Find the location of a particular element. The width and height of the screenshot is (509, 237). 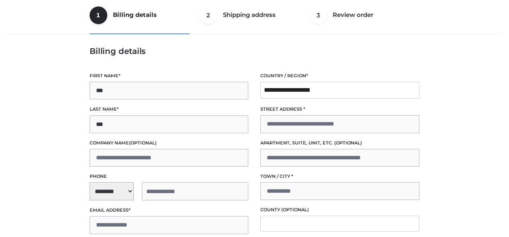

label: Country / Region is located at coordinates (340, 76).